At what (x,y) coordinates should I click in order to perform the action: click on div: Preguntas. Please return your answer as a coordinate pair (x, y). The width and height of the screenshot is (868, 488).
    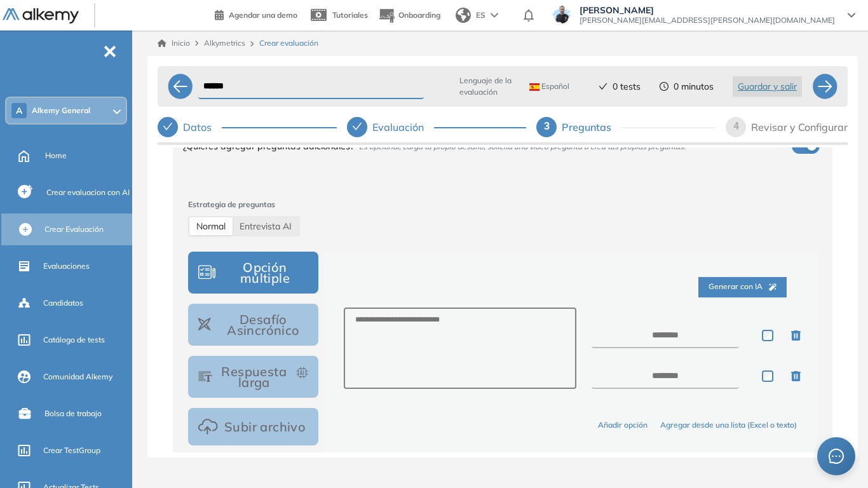
    Looking at the image, I should click on (591, 127).